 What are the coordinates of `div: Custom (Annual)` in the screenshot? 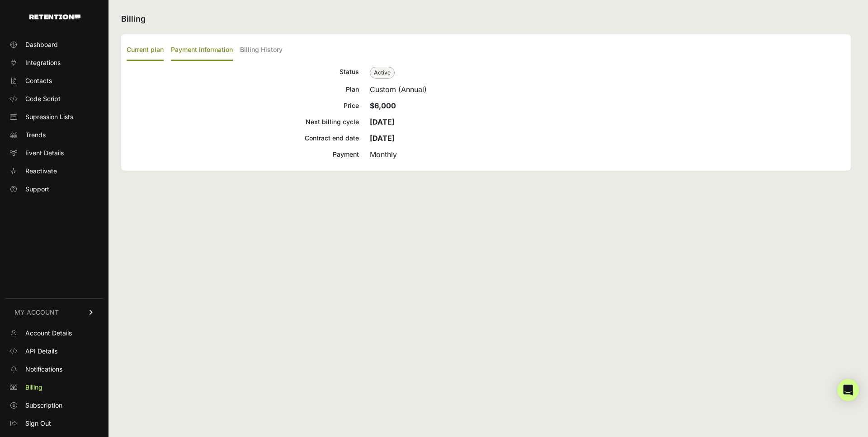 It's located at (607, 89).